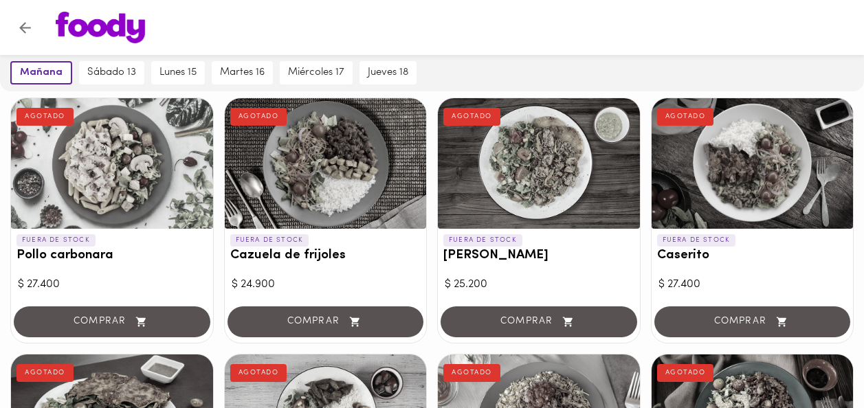 The image size is (864, 408). What do you see at coordinates (178, 73) in the screenshot?
I see `button: lunes 15` at bounding box center [178, 73].